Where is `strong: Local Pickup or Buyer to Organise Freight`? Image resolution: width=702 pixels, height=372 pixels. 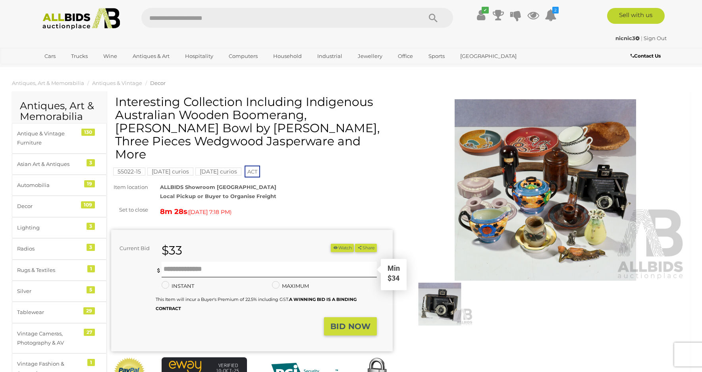 strong: Local Pickup or Buyer to Organise Freight is located at coordinates (218, 196).